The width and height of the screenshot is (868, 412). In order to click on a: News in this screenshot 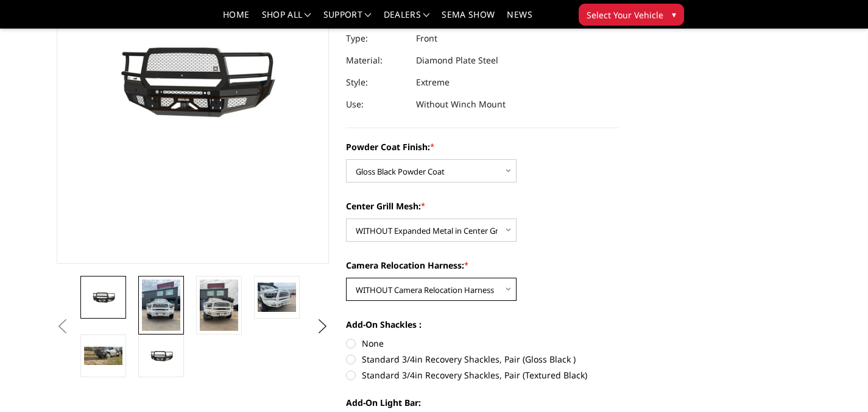, I will do `click(519, 19)`.